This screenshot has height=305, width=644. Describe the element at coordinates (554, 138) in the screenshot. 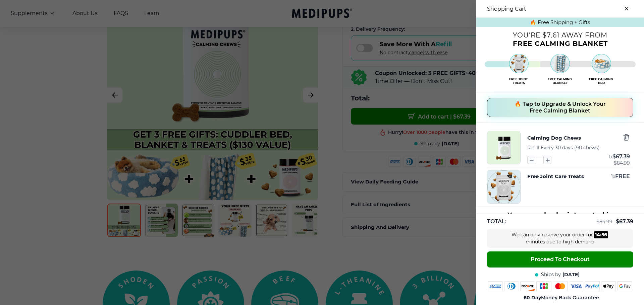

I see `button: Calming Dog Chews` at that location.